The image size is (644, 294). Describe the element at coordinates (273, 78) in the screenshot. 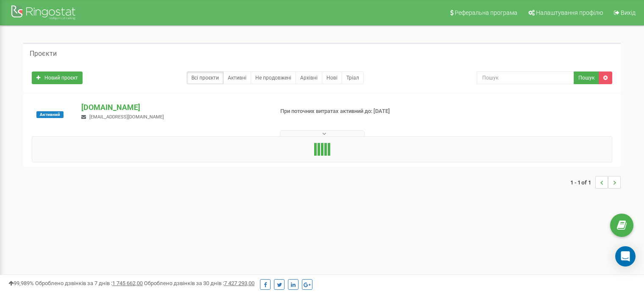

I see `a: Не продовжені` at that location.